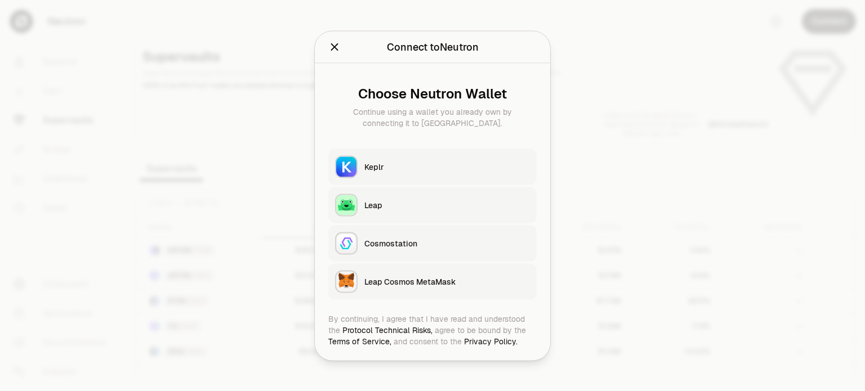 Image resolution: width=865 pixels, height=391 pixels. Describe the element at coordinates (346, 282) in the screenshot. I see `img: Leap Cosmos MetaMask` at that location.